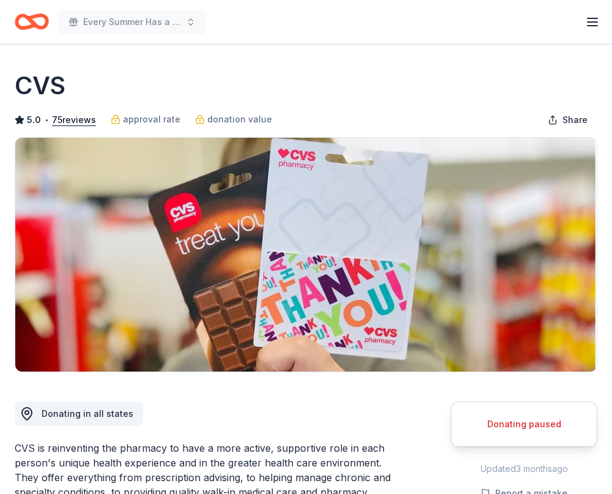 The image size is (612, 494). I want to click on h1: CVS, so click(40, 86).